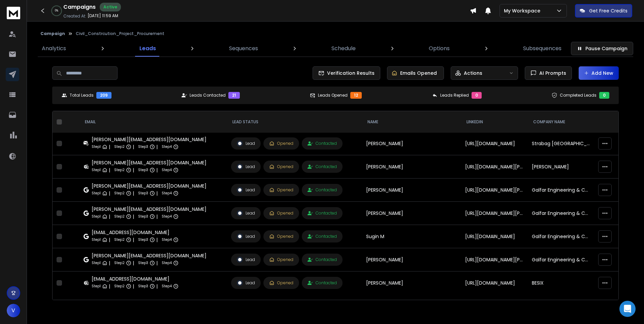 This screenshot has height=324, width=644. What do you see at coordinates (412, 236) in the screenshot?
I see `td: Sugin M` at bounding box center [412, 236].